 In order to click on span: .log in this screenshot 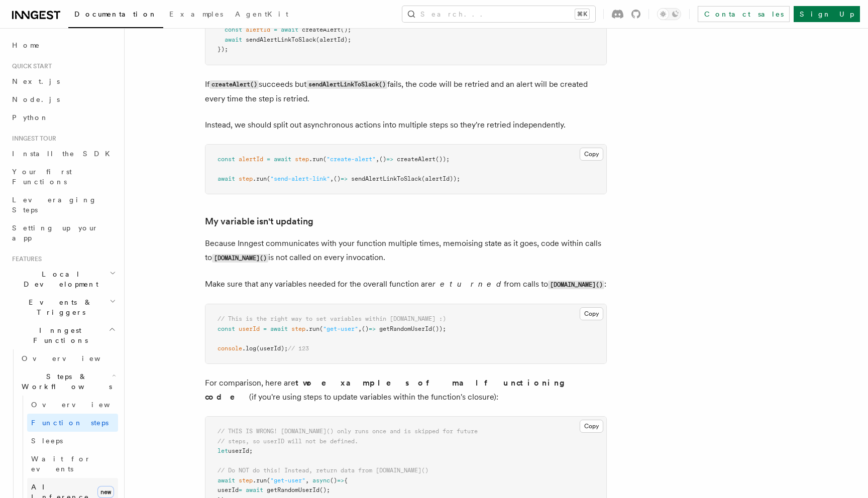, I will do `click(249, 349)`.